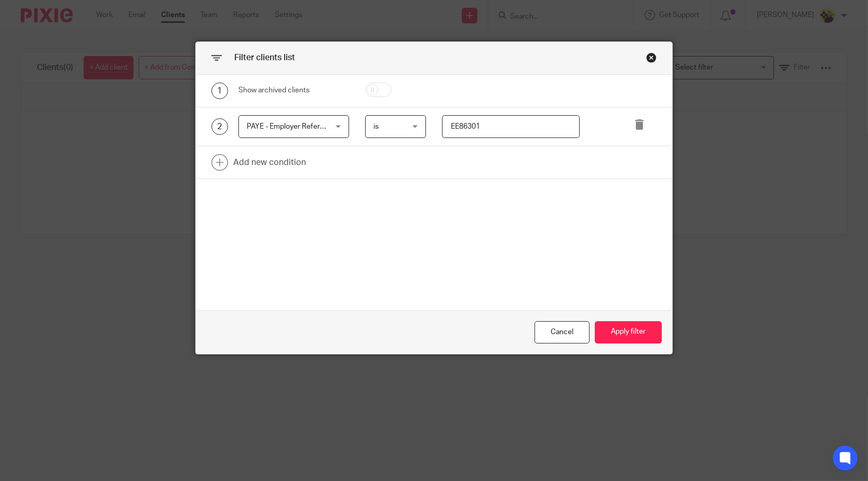  What do you see at coordinates (220, 127) in the screenshot?
I see `div: 2` at bounding box center [220, 127].